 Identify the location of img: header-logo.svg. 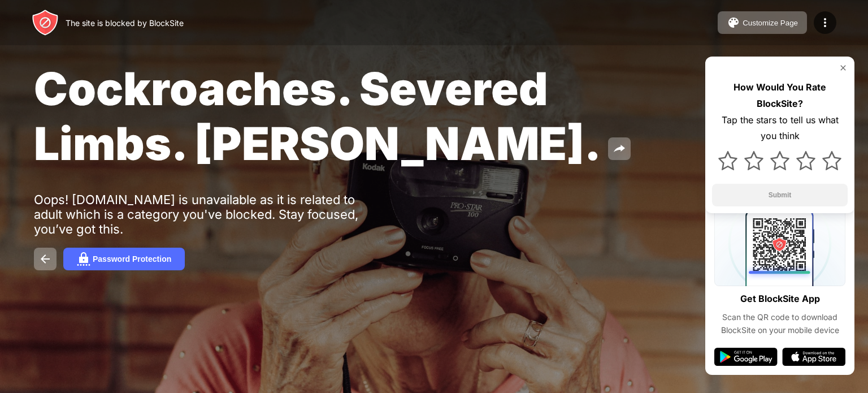
(45, 23).